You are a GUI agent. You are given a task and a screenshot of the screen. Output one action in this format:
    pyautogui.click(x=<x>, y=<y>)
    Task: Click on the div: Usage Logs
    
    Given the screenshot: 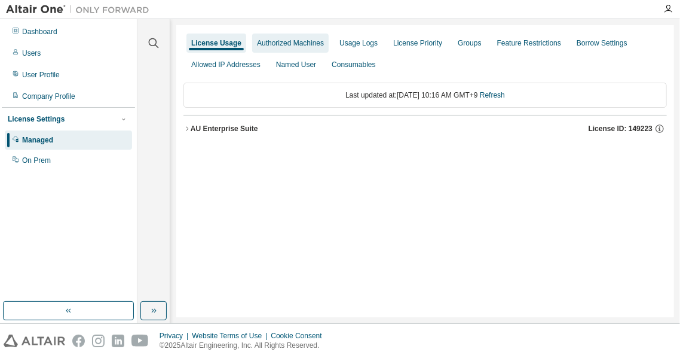 What is the action you would take?
    pyautogui.click(x=359, y=43)
    